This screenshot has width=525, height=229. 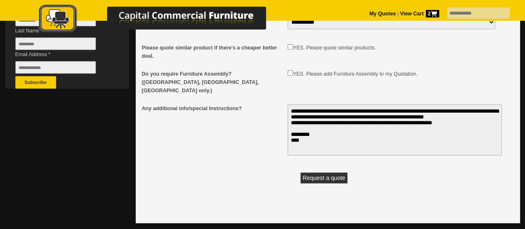 What do you see at coordinates (324, 178) in the screenshot?
I see `button: Request a quote` at bounding box center [324, 178].